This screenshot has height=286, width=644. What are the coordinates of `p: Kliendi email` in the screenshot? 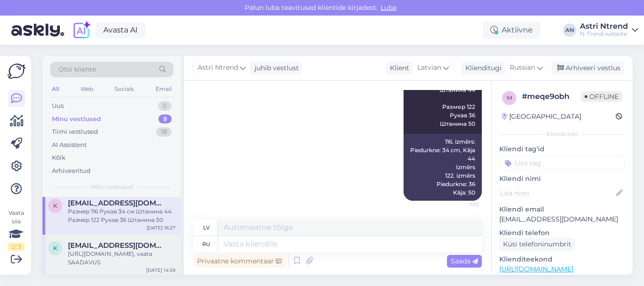 It's located at (562, 210).